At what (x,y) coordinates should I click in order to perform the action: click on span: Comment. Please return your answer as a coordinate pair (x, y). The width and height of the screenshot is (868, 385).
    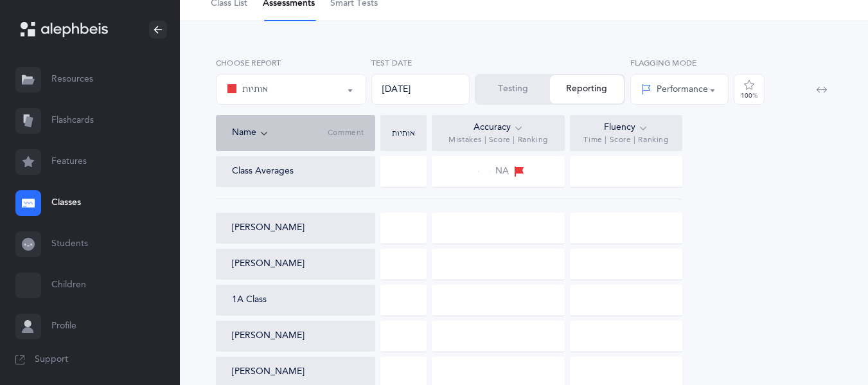
    Looking at the image, I should click on (346, 133).